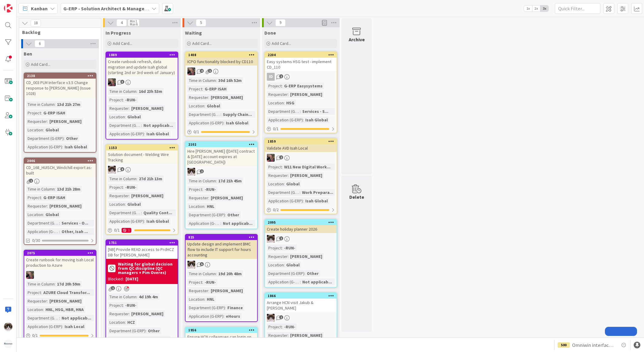  What do you see at coordinates (222, 145) in the screenshot?
I see `div: 2102` at bounding box center [222, 145].